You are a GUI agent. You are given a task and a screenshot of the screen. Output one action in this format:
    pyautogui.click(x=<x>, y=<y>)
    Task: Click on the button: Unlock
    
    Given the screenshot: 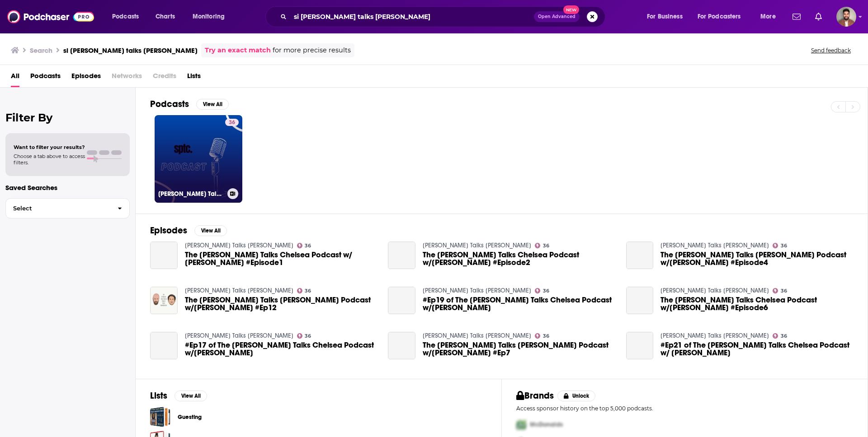 What is the action you would take?
    pyautogui.click(x=576, y=396)
    